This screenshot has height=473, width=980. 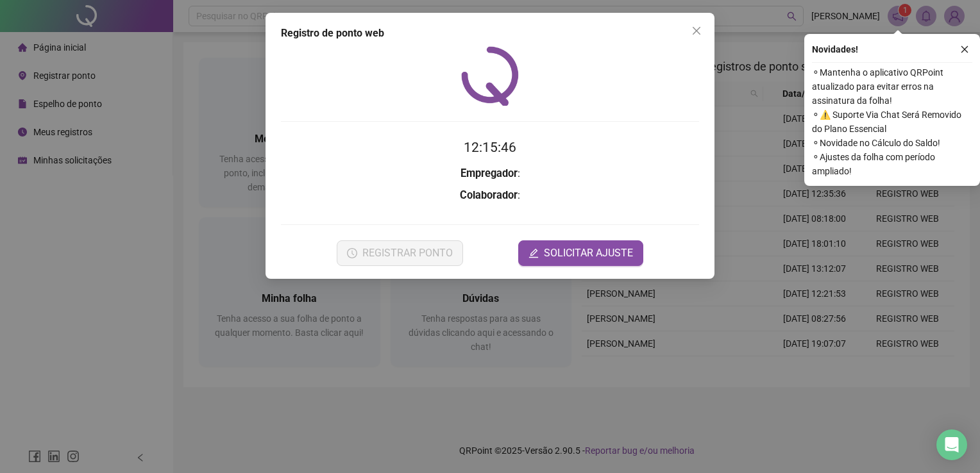 What do you see at coordinates (892, 122) in the screenshot?
I see `span: ⚬ ⚠️ Suporte Via Chat Será Removido do Plano Essencial` at bounding box center [892, 122].